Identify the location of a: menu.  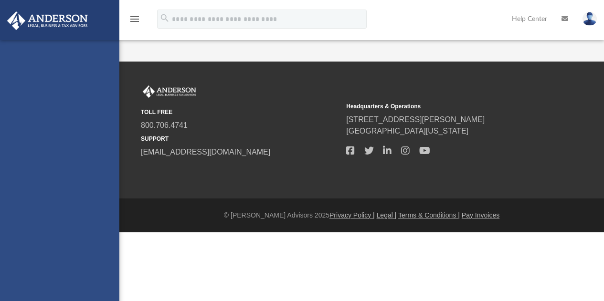
(135, 21).